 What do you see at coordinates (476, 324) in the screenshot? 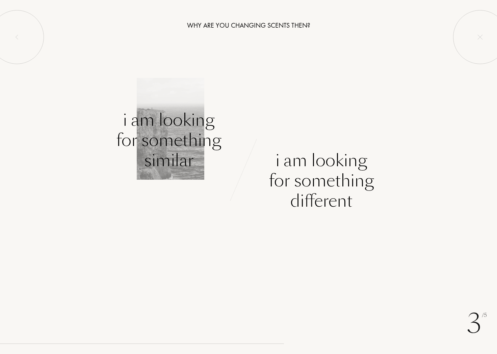
I see `div: 3` at bounding box center [476, 324].